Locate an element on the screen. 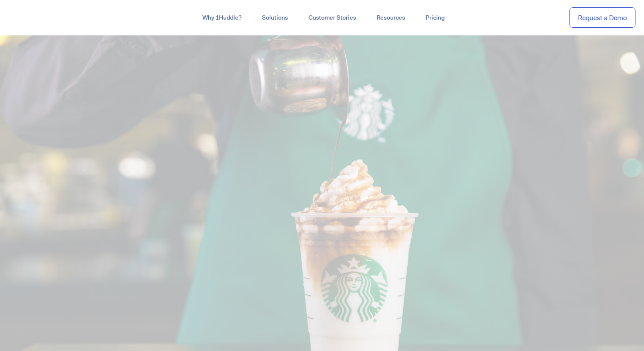 Image resolution: width=644 pixels, height=351 pixels. a: Customer Stories is located at coordinates (332, 18).